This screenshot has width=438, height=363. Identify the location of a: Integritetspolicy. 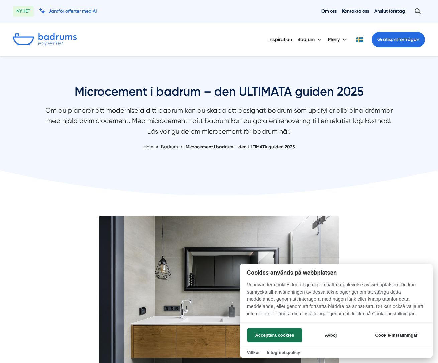
(284, 352).